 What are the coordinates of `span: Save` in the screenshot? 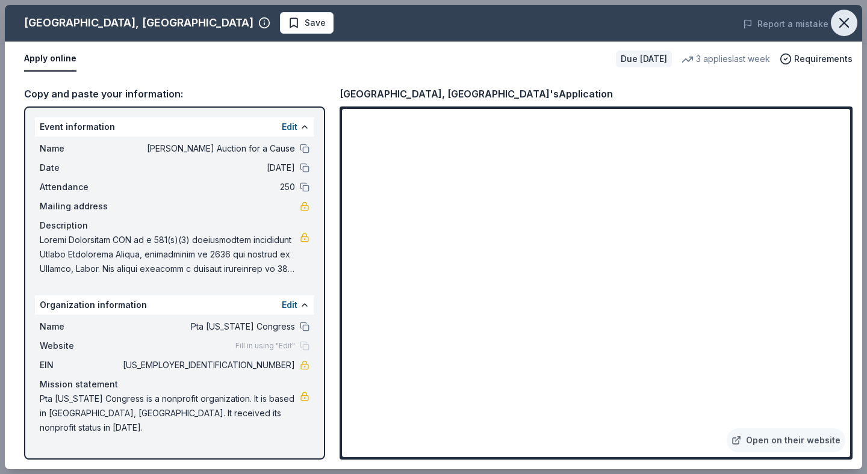 It's located at (315, 23).